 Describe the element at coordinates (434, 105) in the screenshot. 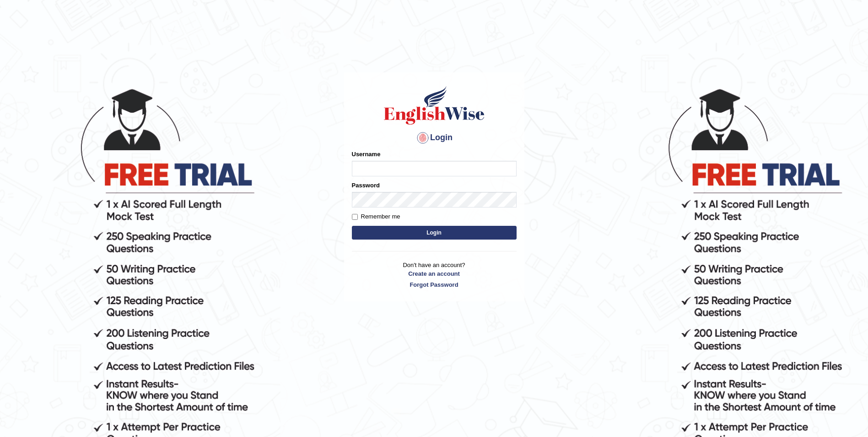

I see `img: Logo of English Wise sign in for intelligent practice with AI` at that location.